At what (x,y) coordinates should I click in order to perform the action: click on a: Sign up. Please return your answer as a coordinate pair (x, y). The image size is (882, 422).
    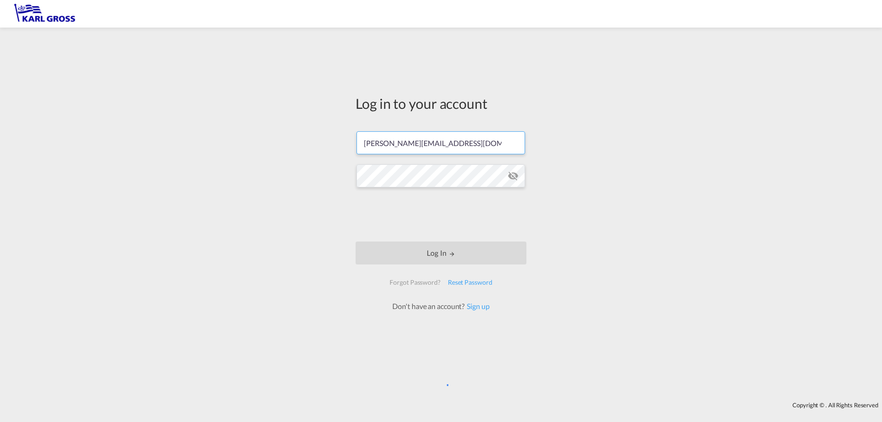
    Looking at the image, I should click on (477, 306).